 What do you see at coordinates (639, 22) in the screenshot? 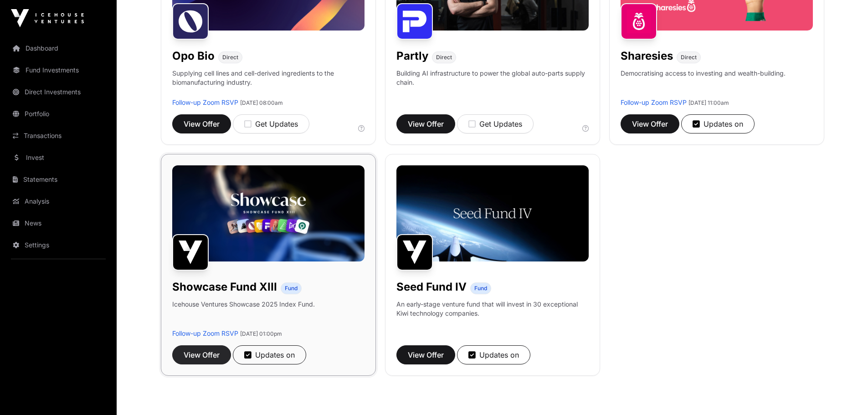
I see `img: Sharesies` at bounding box center [639, 22].